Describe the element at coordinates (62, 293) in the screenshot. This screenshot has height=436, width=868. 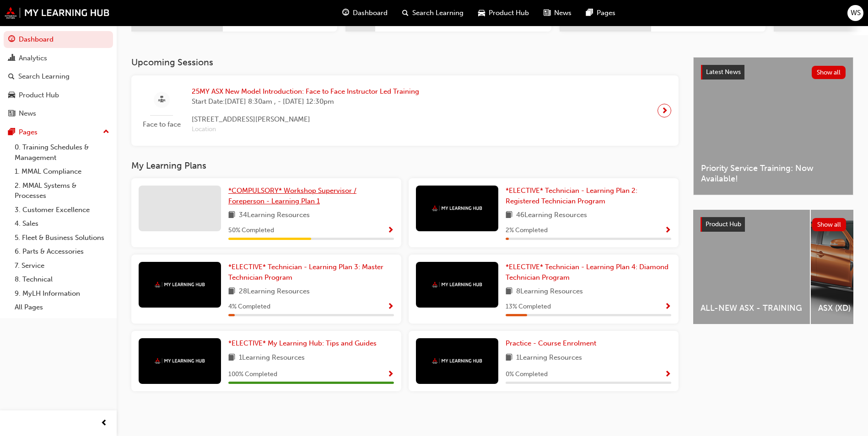
I see `a: 9. MyLH Information` at that location.